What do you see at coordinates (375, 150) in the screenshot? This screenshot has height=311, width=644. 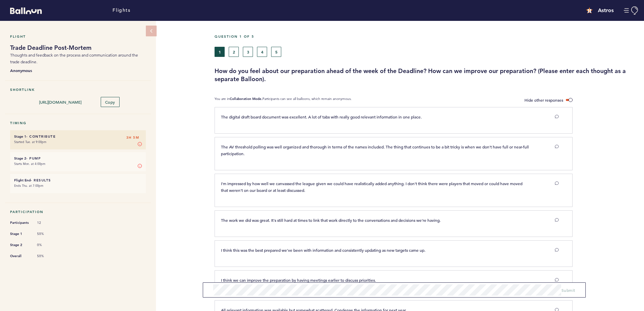 I see `span: The AV threshold polling was well organized and thorough in terms of the names included. The thin...` at bounding box center [375, 150].